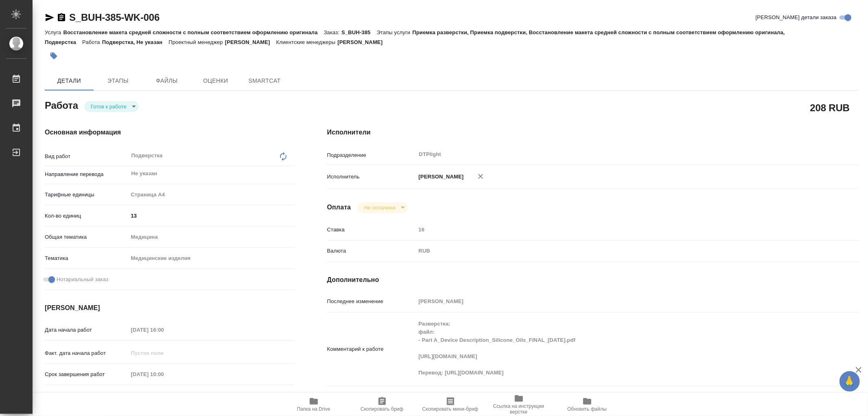  I want to click on span: Файлы, so click(167, 81).